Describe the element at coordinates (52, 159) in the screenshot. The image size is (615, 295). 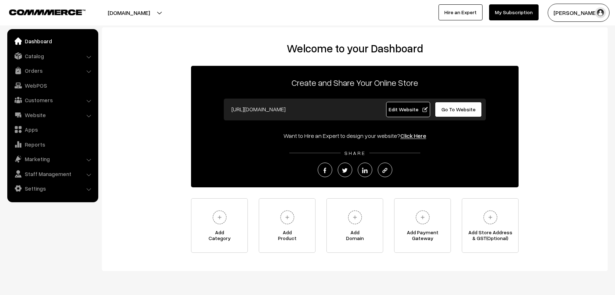
I see `a: Marketing` at that location.